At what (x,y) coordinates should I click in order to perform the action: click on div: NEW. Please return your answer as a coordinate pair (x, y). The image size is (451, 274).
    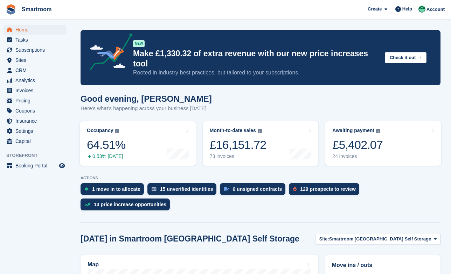
    Looking at the image, I should click on (139, 44).